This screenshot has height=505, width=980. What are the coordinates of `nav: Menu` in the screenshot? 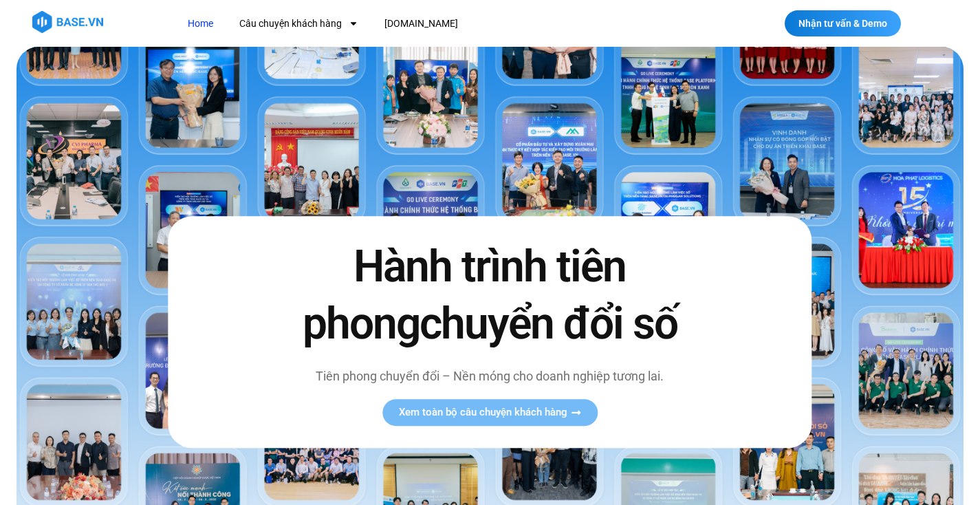 It's located at (438, 23).